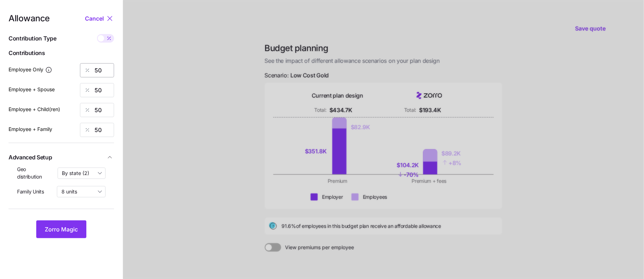  I want to click on button: Zorro Magic, so click(61, 230).